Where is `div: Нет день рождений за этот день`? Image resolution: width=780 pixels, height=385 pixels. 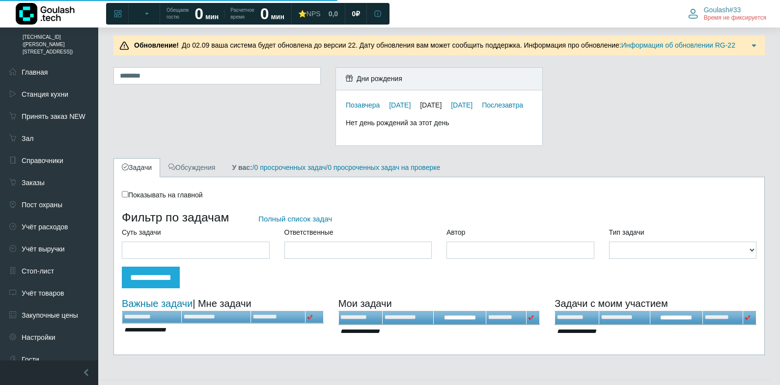
div: Нет день рождений за этот день is located at coordinates (439, 123).